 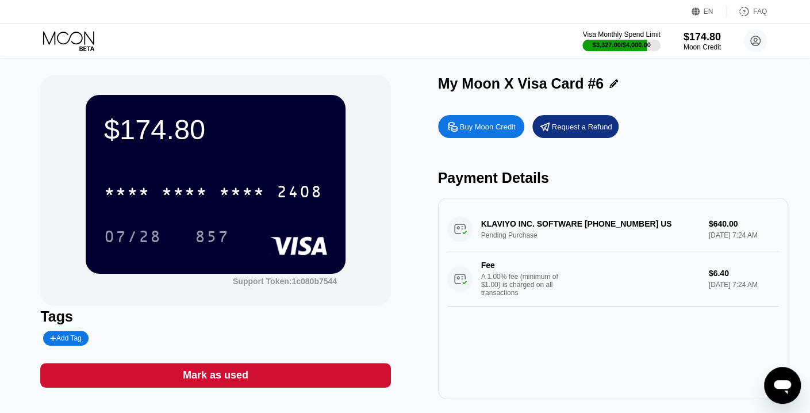 What do you see at coordinates (621, 35) in the screenshot?
I see `div: Visa Monthly Spend Limit` at bounding box center [621, 35].